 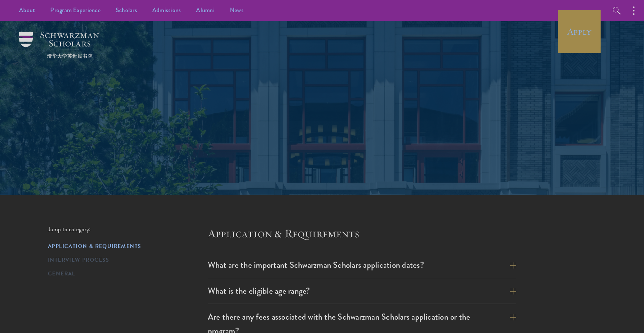 What do you see at coordinates (362, 290) in the screenshot?
I see `button: What is the eligible age range?` at bounding box center [362, 290].